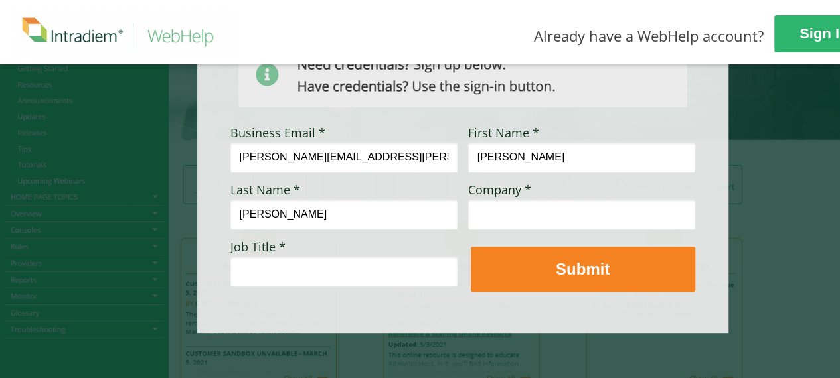 The height and width of the screenshot is (378, 840). Describe the element at coordinates (649, 36) in the screenshot. I see `span: Already have a WebHelp account?` at that location.